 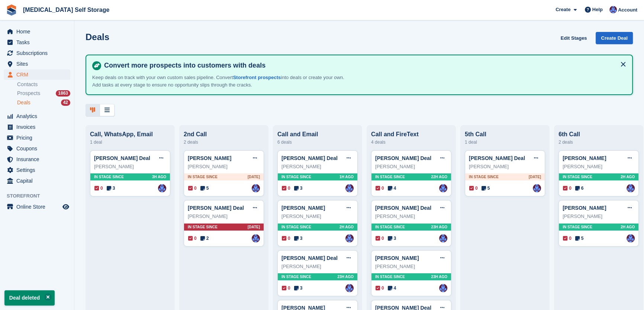 I want to click on div: Call and Email, so click(x=317, y=134).